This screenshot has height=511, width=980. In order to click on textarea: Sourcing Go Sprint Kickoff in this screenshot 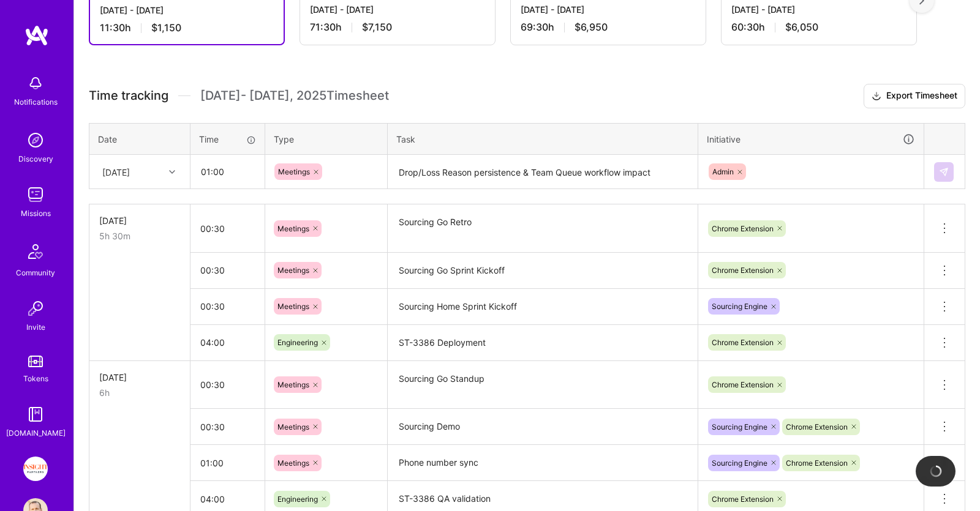, I will do `click(543, 271)`.